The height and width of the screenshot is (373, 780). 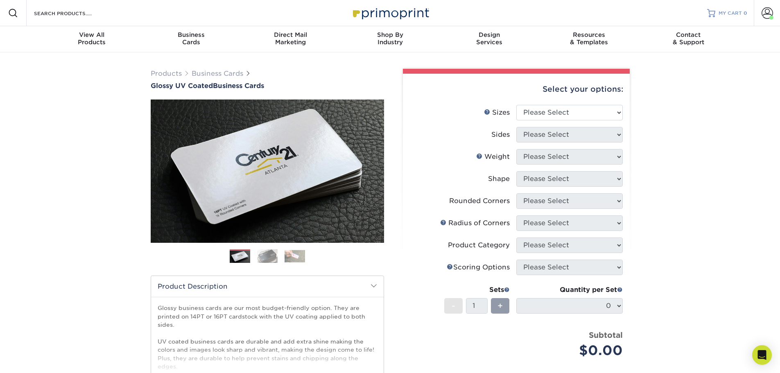 I want to click on img: Primoprint, so click(x=390, y=13).